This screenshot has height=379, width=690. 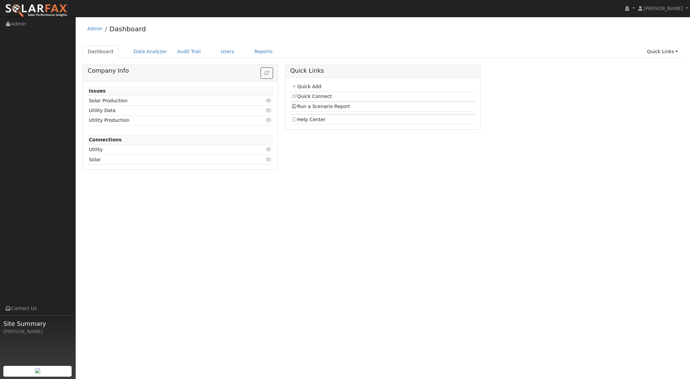 What do you see at coordinates (105, 140) in the screenshot?
I see `strong: Connections` at bounding box center [105, 140].